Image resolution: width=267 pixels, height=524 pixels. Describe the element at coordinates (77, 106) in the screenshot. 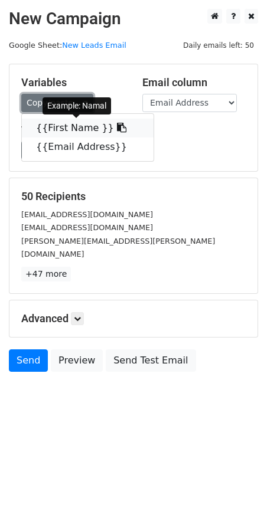

I see `div: Example: Namal` at that location.